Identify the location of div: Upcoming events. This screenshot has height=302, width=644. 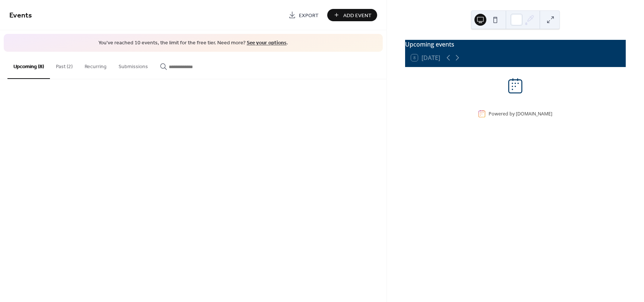
(515, 44).